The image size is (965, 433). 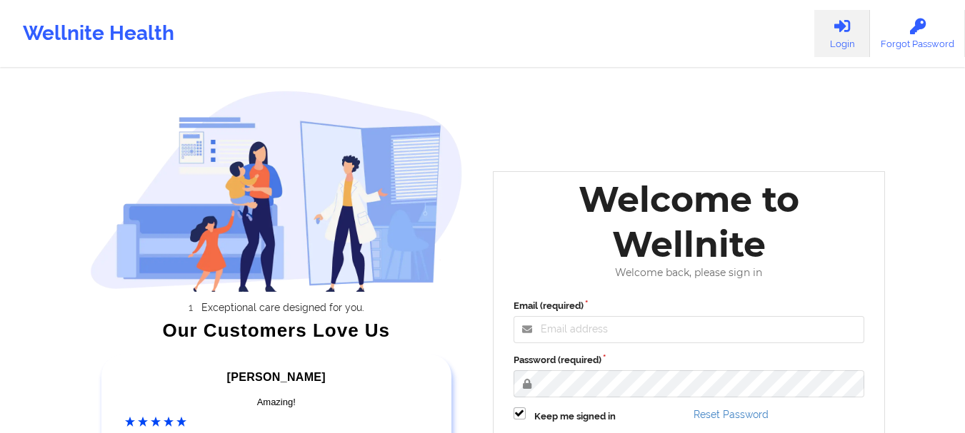 What do you see at coordinates (689, 361) in the screenshot?
I see `label: Password (required)` at bounding box center [689, 361].